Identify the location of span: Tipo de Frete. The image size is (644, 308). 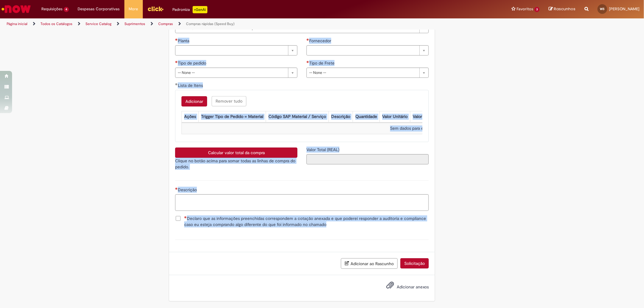
(322, 63).